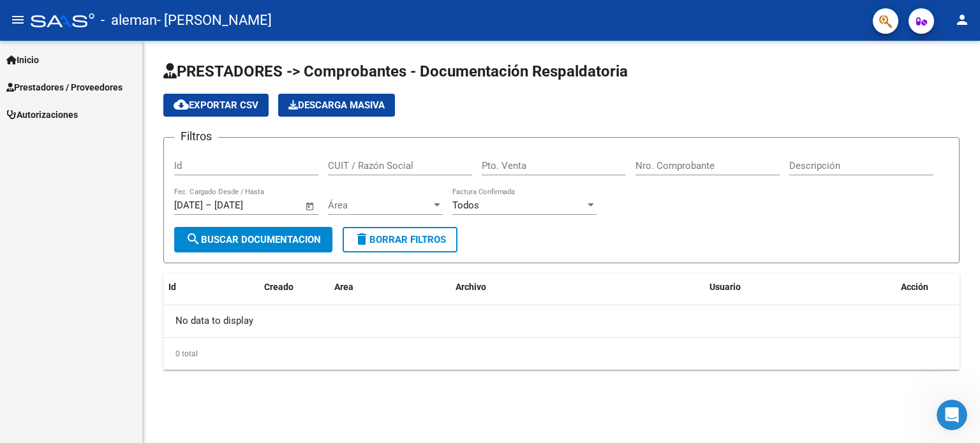 This screenshot has height=443, width=980. I want to click on span: Borrar Filtros, so click(400, 240).